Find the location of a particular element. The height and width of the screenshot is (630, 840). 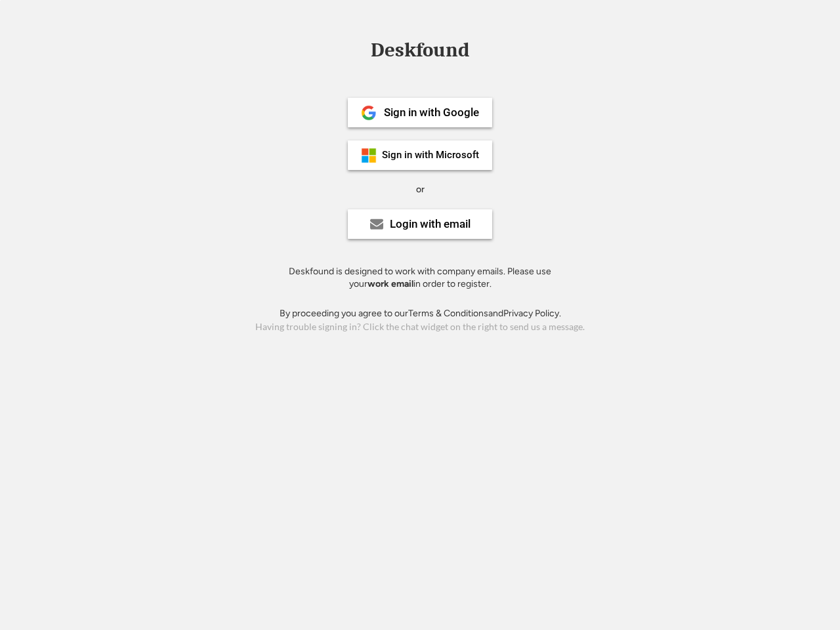

div: or is located at coordinates (420, 190).